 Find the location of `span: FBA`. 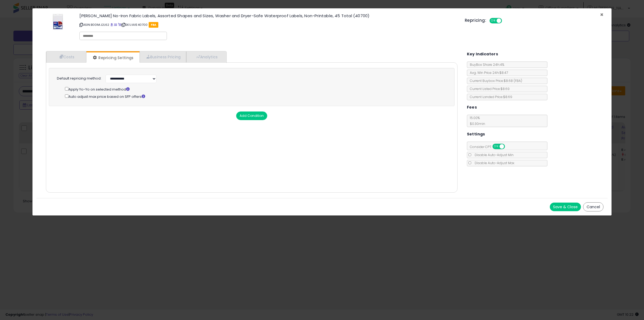

span: FBA is located at coordinates (154, 24).